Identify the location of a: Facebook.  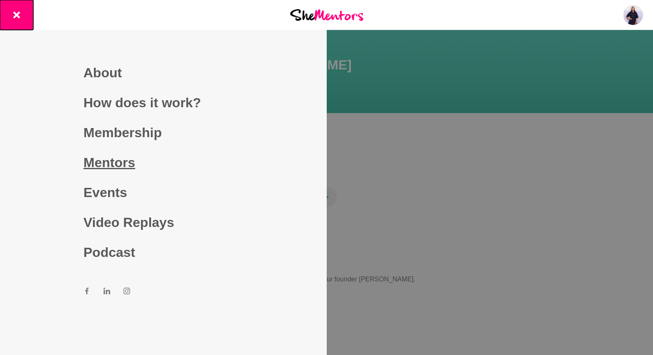
(87, 292).